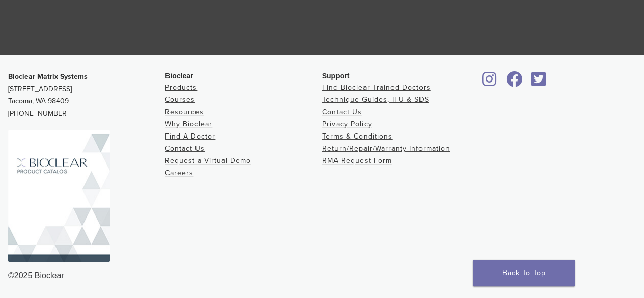 This screenshot has width=644, height=298. I want to click on strong: Bioclear Matrix Systems, so click(48, 76).